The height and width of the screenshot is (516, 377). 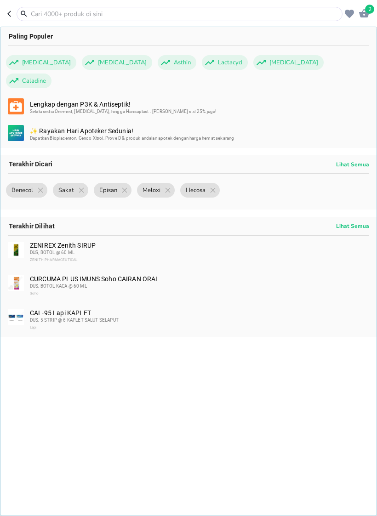 I want to click on div: Hecosa, so click(x=200, y=190).